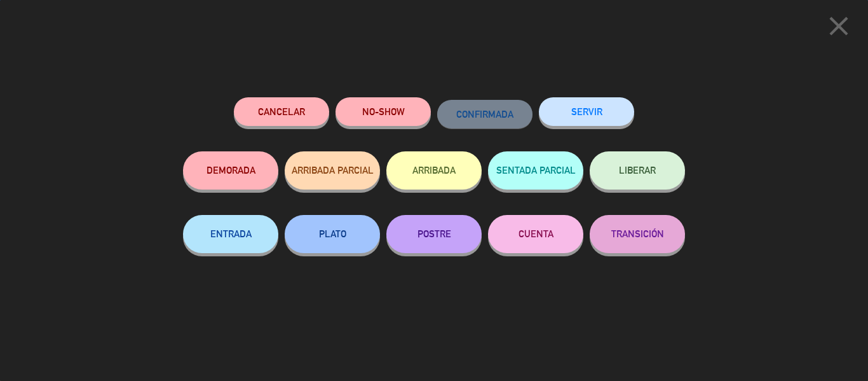 Image resolution: width=868 pixels, height=381 pixels. I want to click on i: close, so click(839, 26).